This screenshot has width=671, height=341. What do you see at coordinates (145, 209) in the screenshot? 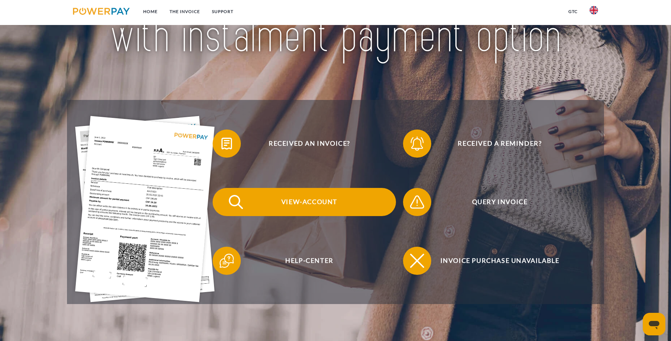
I see `img: single_invoice_powerpay_en.jpg` at bounding box center [145, 209].